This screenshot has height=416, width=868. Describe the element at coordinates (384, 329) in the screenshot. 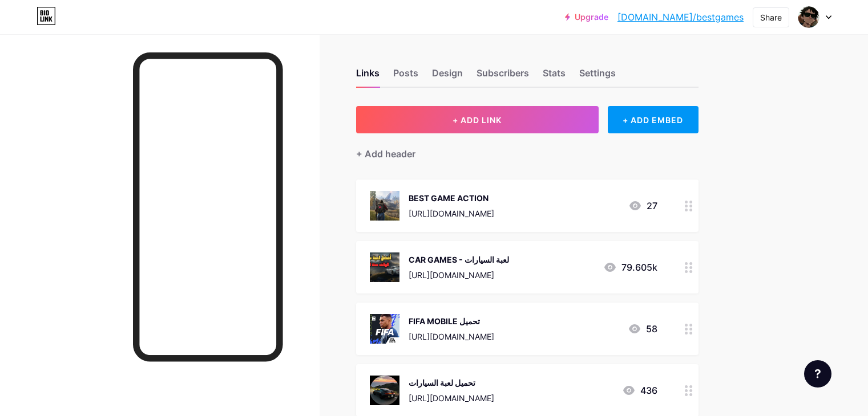

I see `img: FIFA MOBILE تحميل` at that location.